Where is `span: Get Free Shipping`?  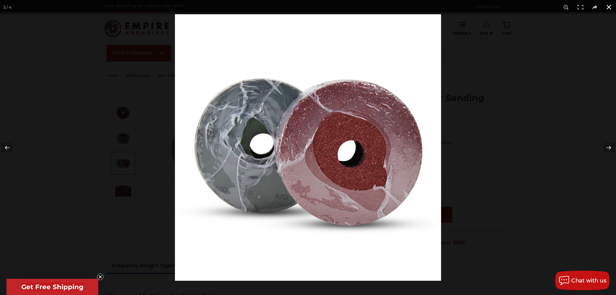
span: Get Free Shipping is located at coordinates (52, 287).